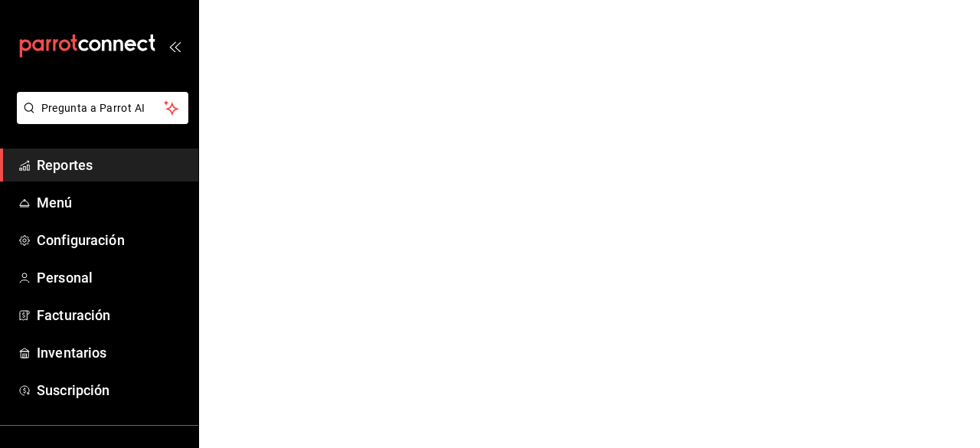 Image resolution: width=980 pixels, height=448 pixels. I want to click on a: Pregunta a Parrot AI, so click(99, 118).